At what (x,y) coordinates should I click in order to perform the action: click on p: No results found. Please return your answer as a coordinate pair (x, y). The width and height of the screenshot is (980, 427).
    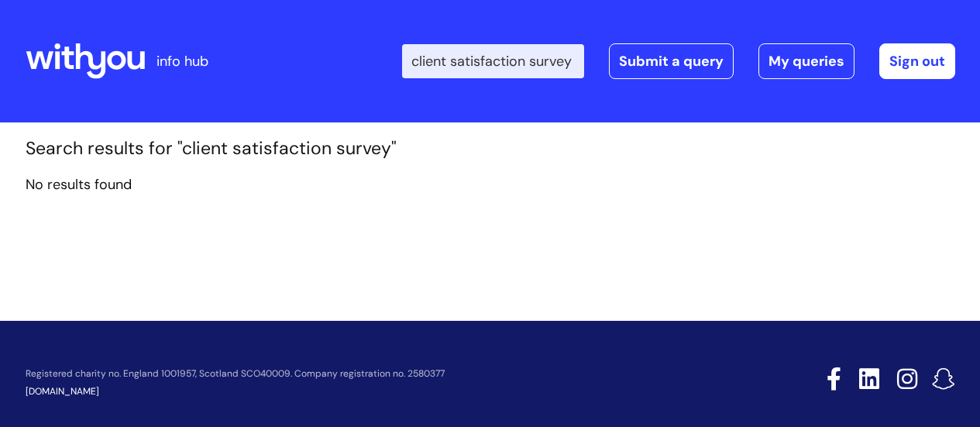
    Looking at the image, I should click on (491, 185).